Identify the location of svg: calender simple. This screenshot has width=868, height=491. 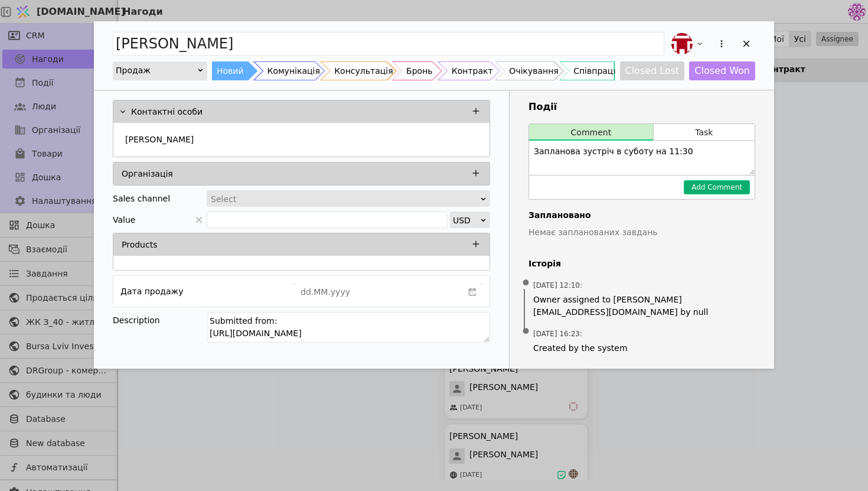
(472, 291).